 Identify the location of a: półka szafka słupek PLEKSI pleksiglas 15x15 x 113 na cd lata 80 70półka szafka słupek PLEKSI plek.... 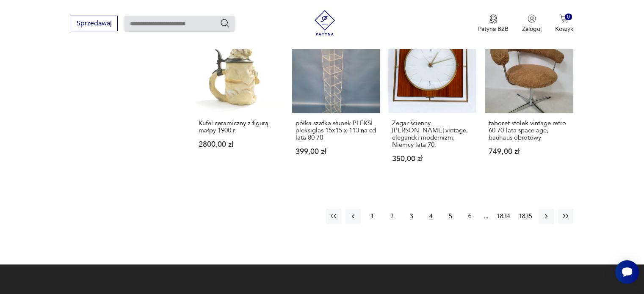
(336, 102).